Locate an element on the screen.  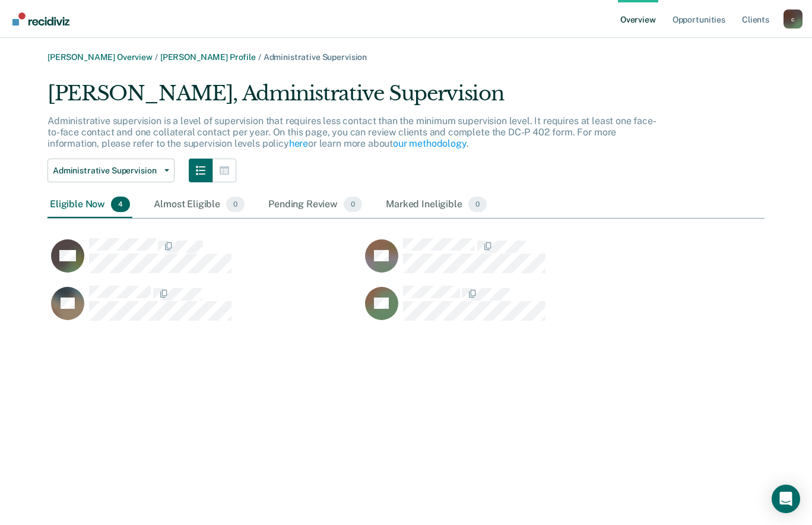
div: CaseloadOpportunityCell-735FU is located at coordinates (204, 309).